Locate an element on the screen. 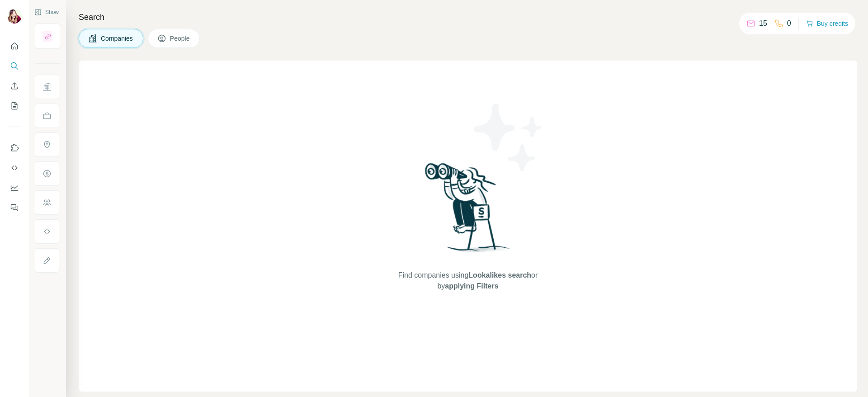  span: applying Filters is located at coordinates (472, 286).